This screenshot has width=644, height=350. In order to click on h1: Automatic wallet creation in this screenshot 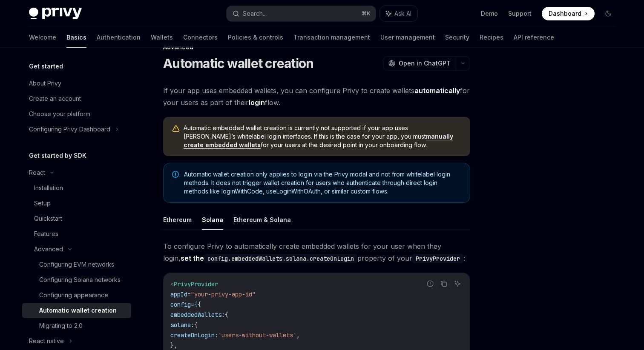, I will do `click(238, 63)`.